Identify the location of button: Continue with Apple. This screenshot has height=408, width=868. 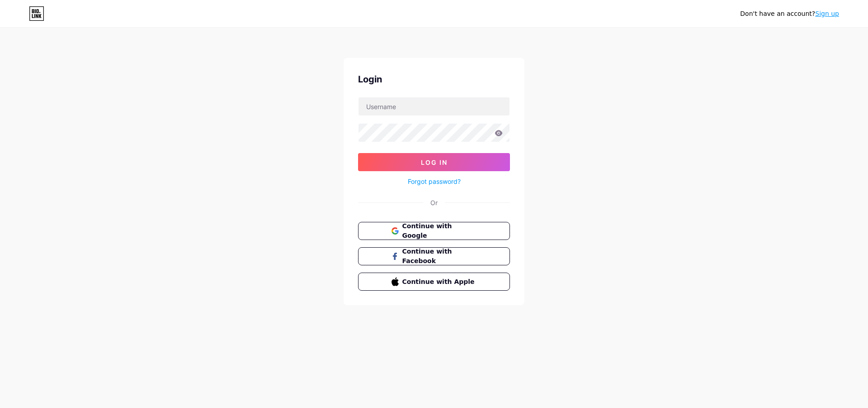
(434, 281).